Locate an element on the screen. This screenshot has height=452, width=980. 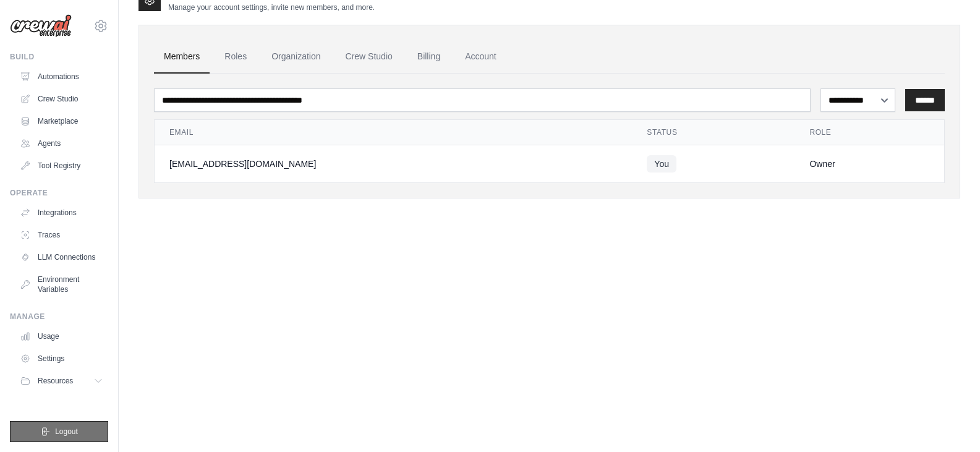
button: Resources is located at coordinates (61, 381).